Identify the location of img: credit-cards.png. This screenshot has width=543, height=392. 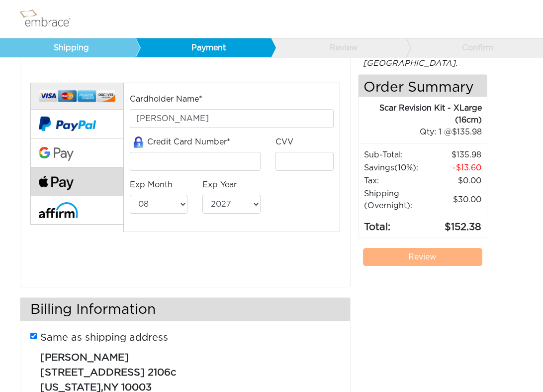
(77, 96).